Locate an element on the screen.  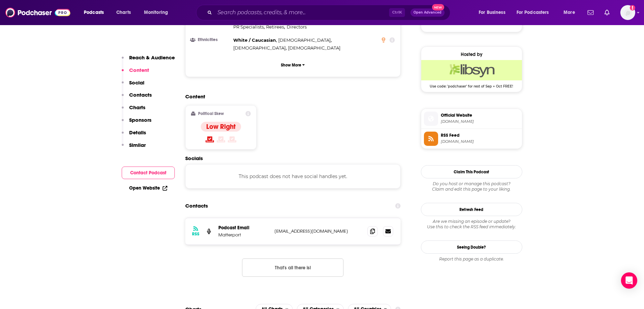
span: Open Advanced is located at coordinates (427, 13).